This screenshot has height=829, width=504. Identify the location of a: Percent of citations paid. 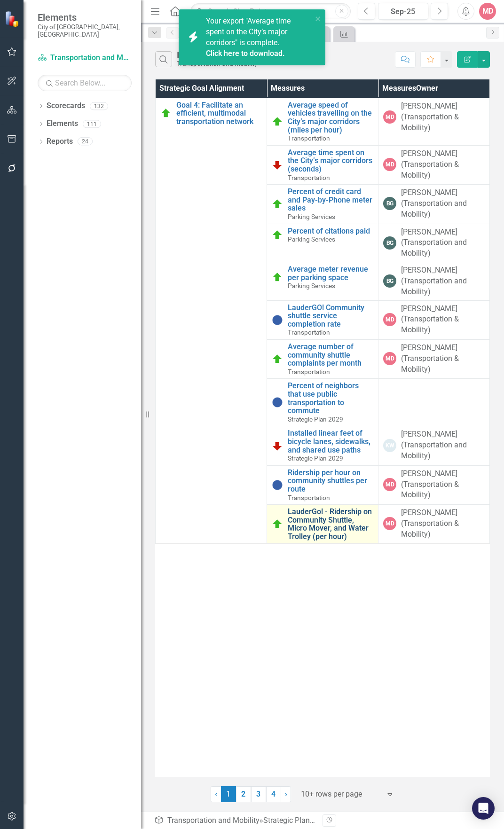
(330, 231).